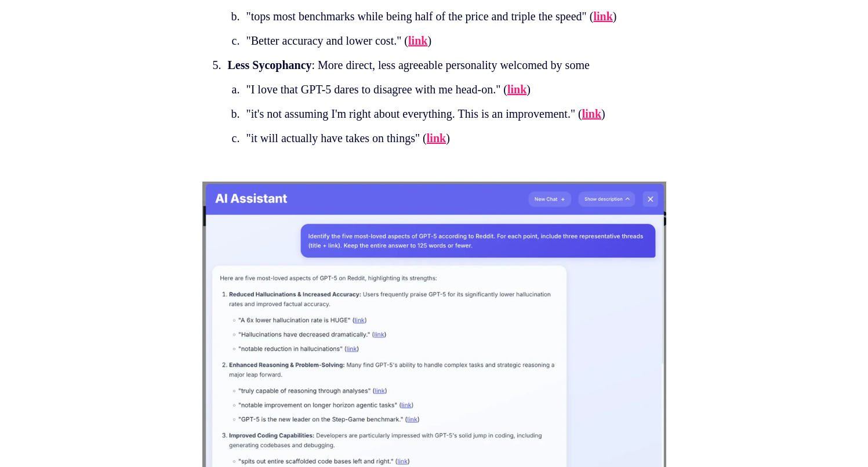 This screenshot has width=868, height=467. Describe the element at coordinates (437, 16) in the screenshot. I see `li: "tops most benchmarks while being half of the price and triple the speed" ( )` at that location.